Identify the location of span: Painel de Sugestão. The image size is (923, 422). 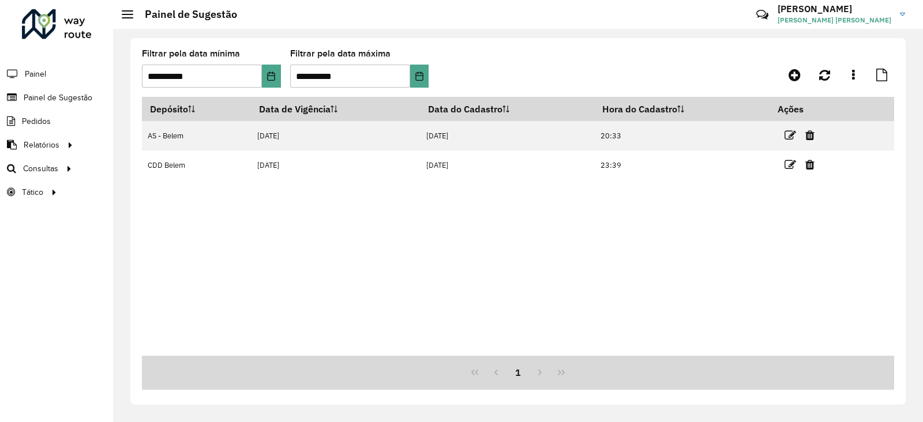
(58, 97).